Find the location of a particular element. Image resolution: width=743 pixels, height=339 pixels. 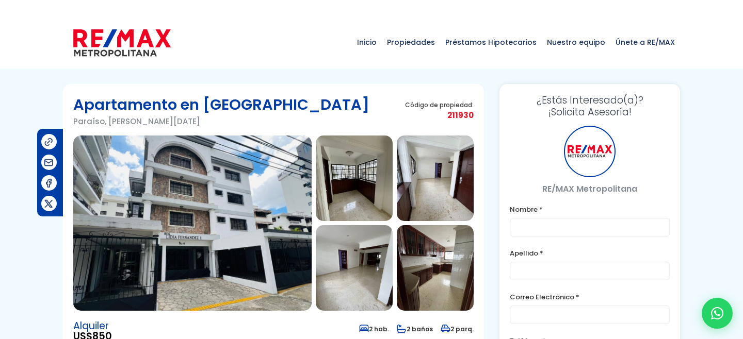

a: Préstamos Hipotecarios is located at coordinates (491, 42).